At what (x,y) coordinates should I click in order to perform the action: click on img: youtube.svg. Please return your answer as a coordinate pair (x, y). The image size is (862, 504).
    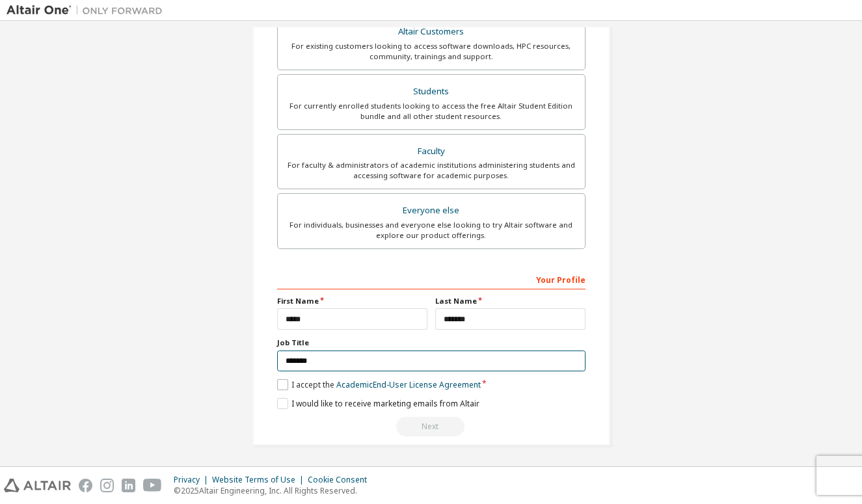
    Looking at the image, I should click on (153, 486).